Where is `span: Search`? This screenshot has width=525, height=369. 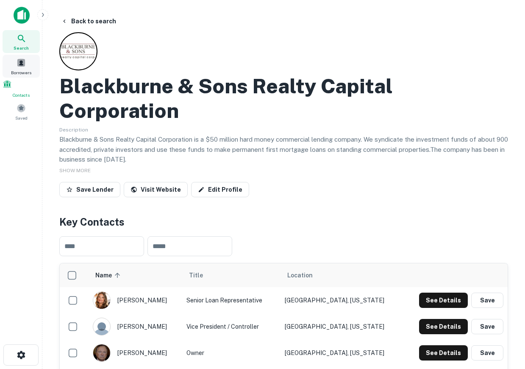 span: Search is located at coordinates (21, 48).